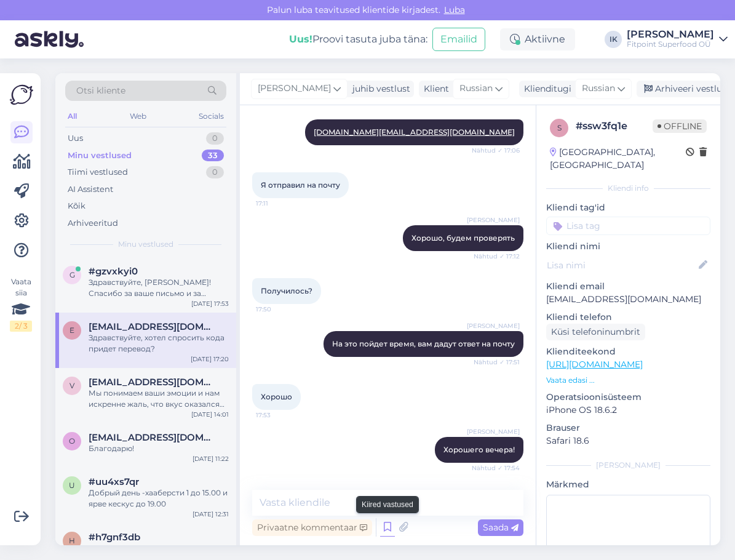  I want to click on span: Я отправил на почту, so click(300, 185).